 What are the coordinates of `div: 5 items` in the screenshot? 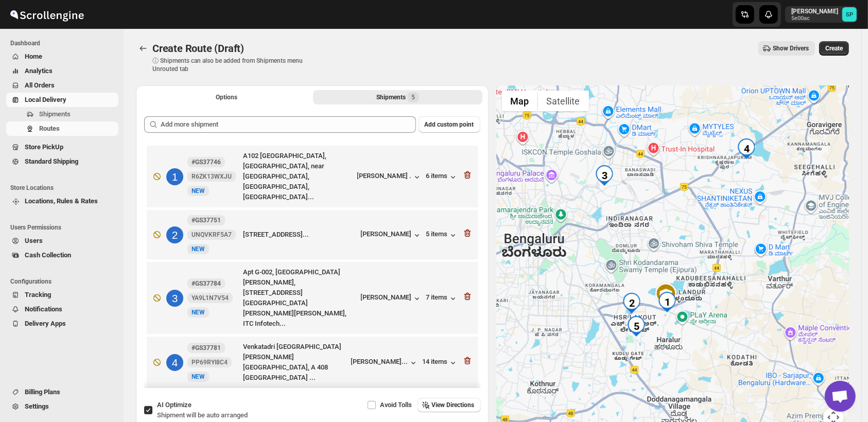 It's located at (442, 236).